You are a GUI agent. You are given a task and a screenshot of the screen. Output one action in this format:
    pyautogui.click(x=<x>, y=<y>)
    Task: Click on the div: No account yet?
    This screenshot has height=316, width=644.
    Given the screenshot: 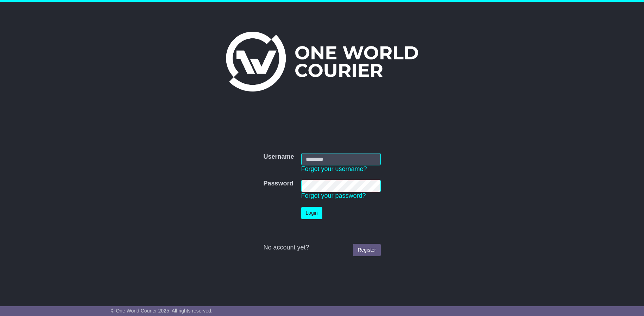 What is the action you would take?
    pyautogui.click(x=322, y=248)
    